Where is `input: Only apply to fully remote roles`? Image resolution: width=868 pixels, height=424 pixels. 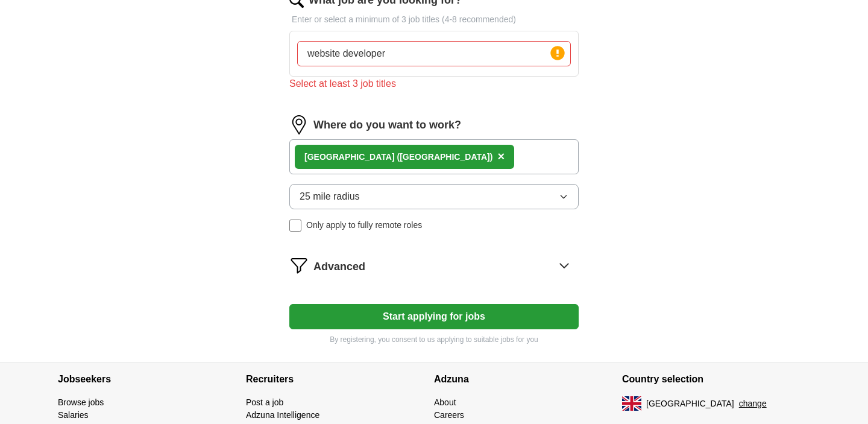
input: Only apply to fully remote roles is located at coordinates (295, 225).